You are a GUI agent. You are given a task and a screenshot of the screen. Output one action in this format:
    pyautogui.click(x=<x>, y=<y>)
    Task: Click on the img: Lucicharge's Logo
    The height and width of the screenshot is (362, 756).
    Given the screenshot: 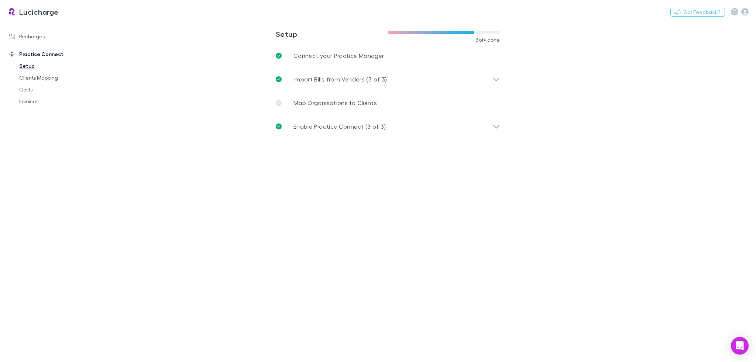 What is the action you would take?
    pyautogui.click(x=12, y=12)
    